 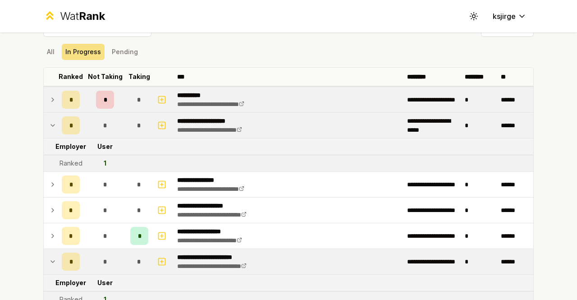 I want to click on button: In Progress, so click(x=83, y=52).